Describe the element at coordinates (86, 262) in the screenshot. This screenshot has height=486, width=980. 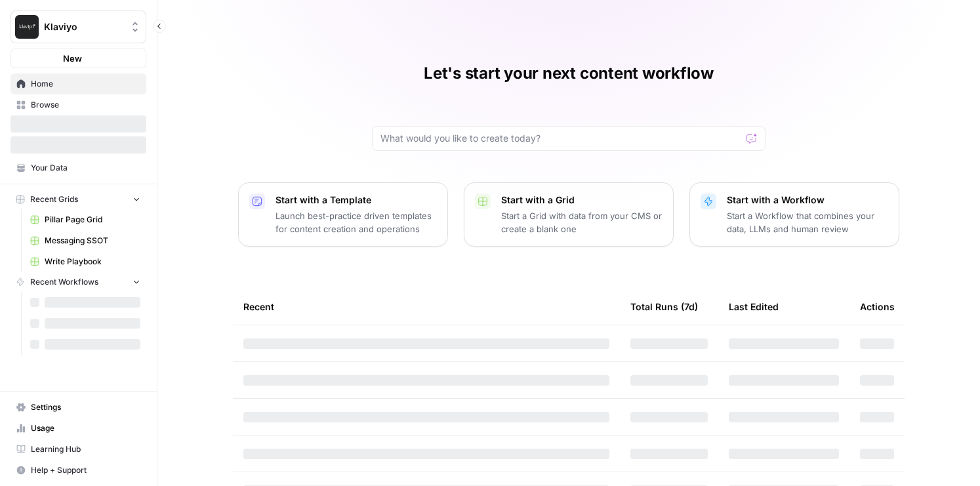
I see `a: Write Playbook` at that location.